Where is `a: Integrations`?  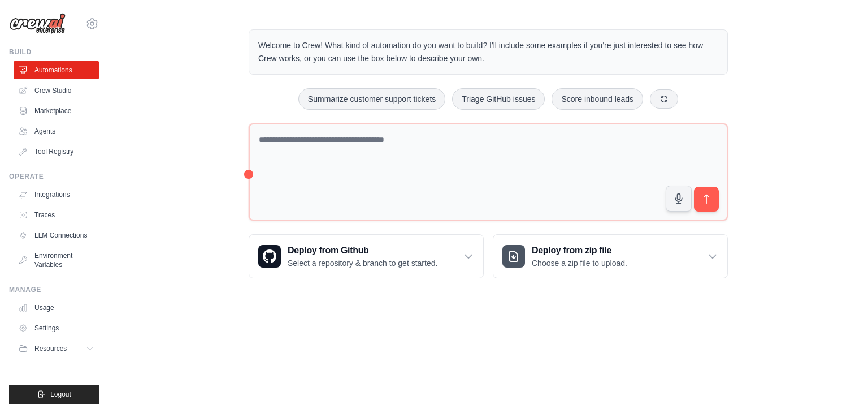 a: Integrations is located at coordinates (56, 195).